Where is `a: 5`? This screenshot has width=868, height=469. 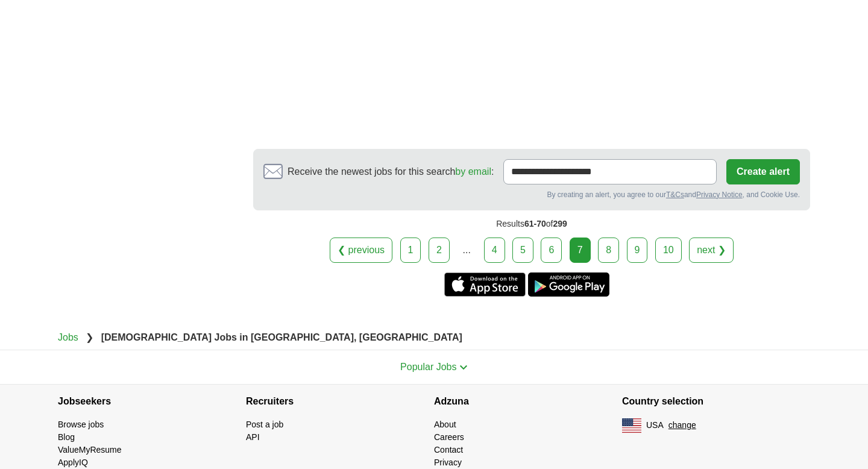
a: 5 is located at coordinates (523, 250).